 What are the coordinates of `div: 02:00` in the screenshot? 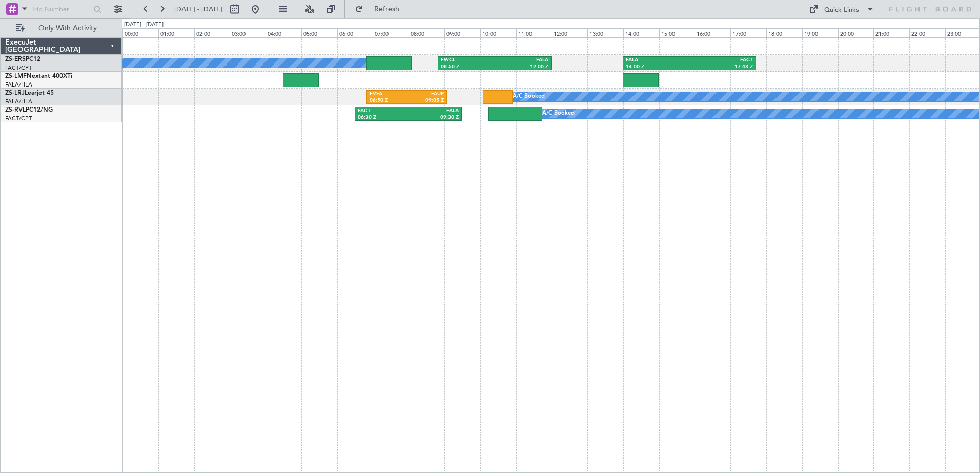 It's located at (213, 33).